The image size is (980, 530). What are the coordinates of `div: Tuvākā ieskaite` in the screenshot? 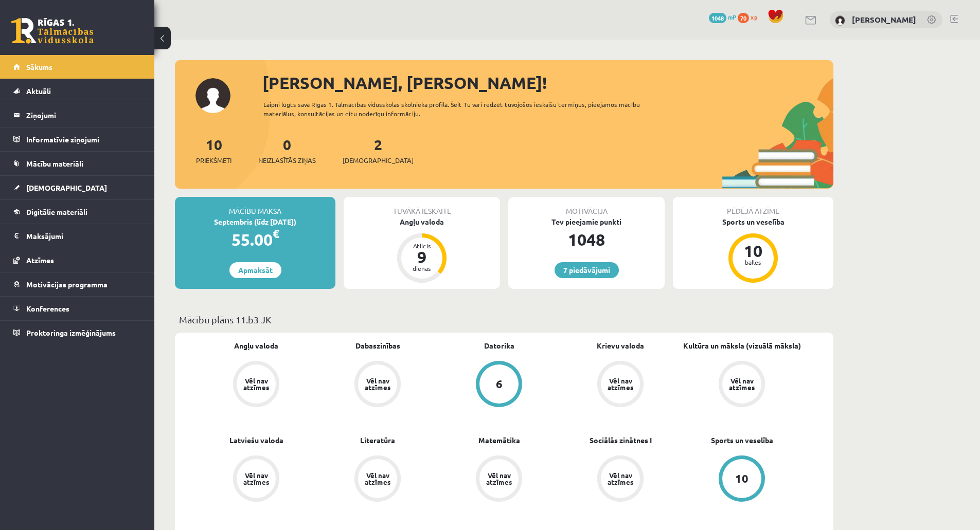 It's located at (422, 207).